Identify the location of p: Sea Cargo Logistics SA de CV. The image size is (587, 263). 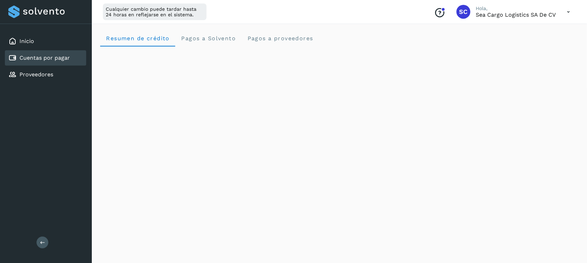
(516, 15).